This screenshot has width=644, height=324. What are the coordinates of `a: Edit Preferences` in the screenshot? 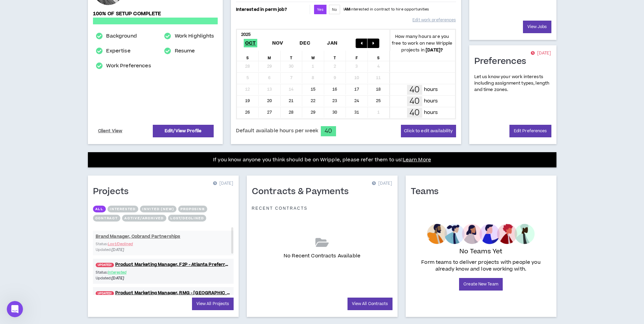 It's located at (530, 131).